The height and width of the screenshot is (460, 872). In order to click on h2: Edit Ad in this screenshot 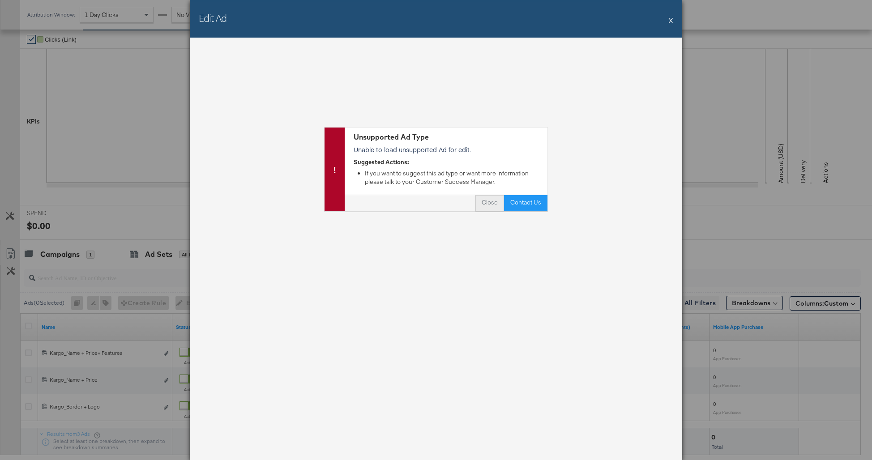, I will do `click(213, 18)`.